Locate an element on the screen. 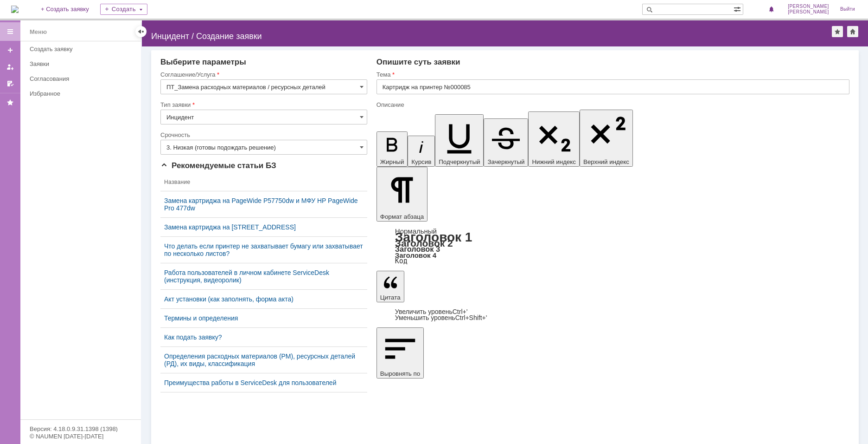 Image resolution: width=868 pixels, height=444 pixels. a: Определения расходных материалов (РМ), ресурсных деталей (РД), их виды, классификация is located at coordinates (264, 360).